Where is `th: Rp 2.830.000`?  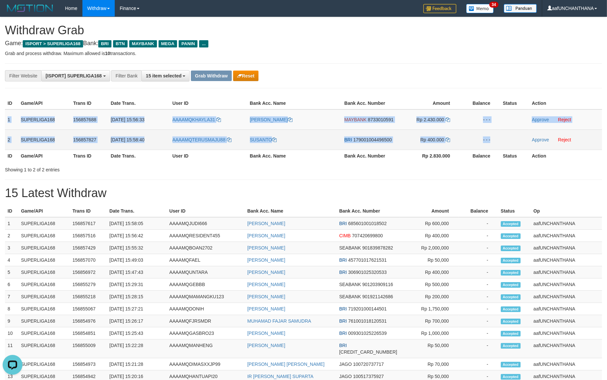
th: Rp 2.830.000 is located at coordinates (430, 156).